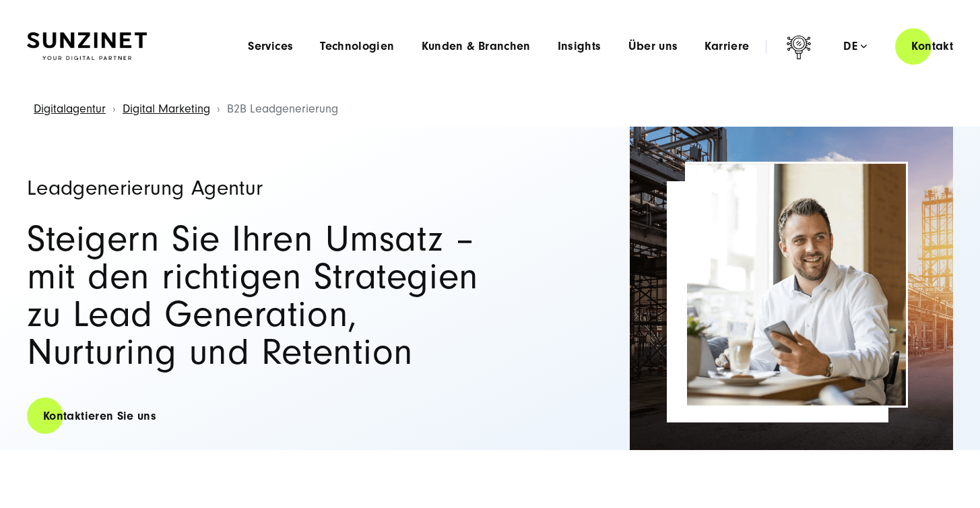 This screenshot has height=508, width=980. Describe the element at coordinates (166, 109) in the screenshot. I see `a: Digital Marketing` at that location.